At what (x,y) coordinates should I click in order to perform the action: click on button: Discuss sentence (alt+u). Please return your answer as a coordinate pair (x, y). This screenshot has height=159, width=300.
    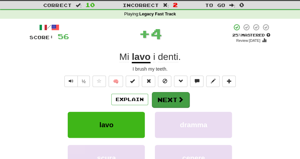
    Looking at the image, I should click on (197, 81).